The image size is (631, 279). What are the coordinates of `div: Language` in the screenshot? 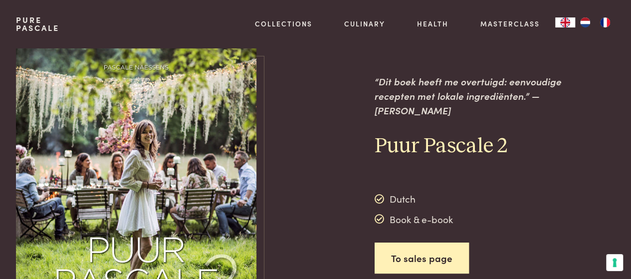 It's located at (565, 22).